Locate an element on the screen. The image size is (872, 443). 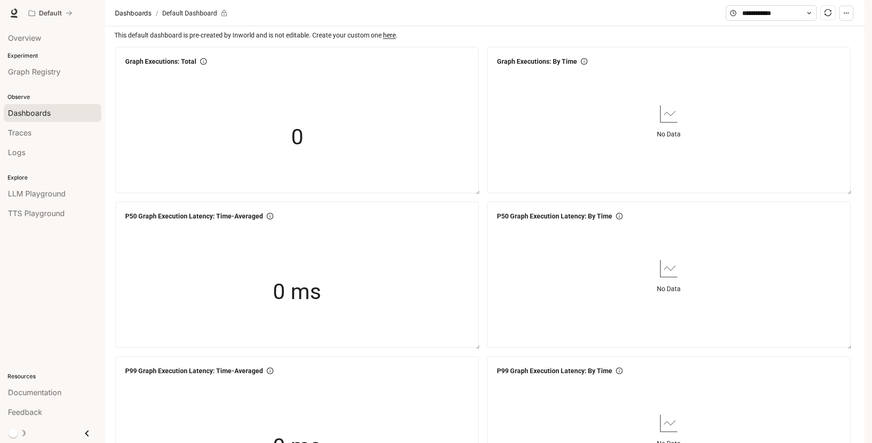
button: All workspaces is located at coordinates (50, 13).